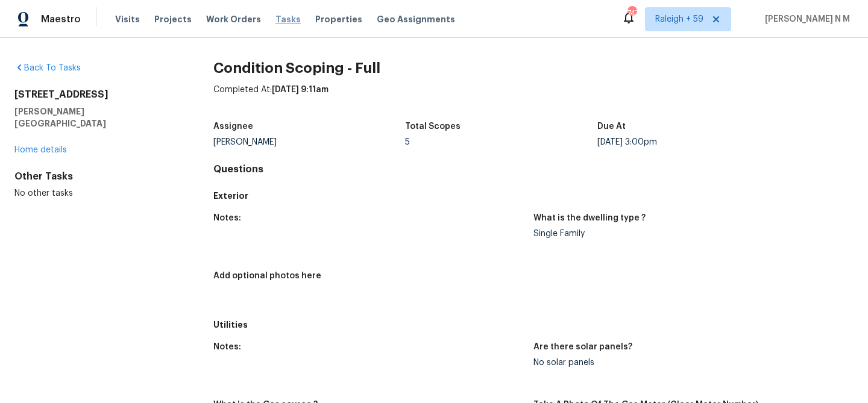 This screenshot has height=403, width=868. I want to click on span: Properties, so click(339, 19).